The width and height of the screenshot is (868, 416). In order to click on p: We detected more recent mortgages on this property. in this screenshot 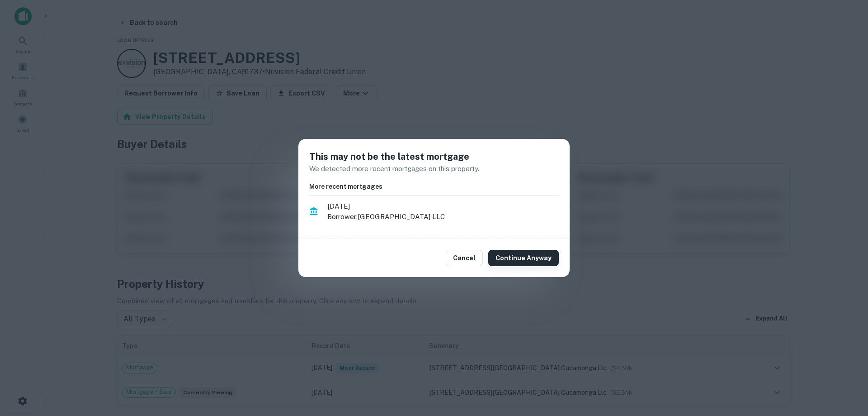, I will do `click(434, 169)`.